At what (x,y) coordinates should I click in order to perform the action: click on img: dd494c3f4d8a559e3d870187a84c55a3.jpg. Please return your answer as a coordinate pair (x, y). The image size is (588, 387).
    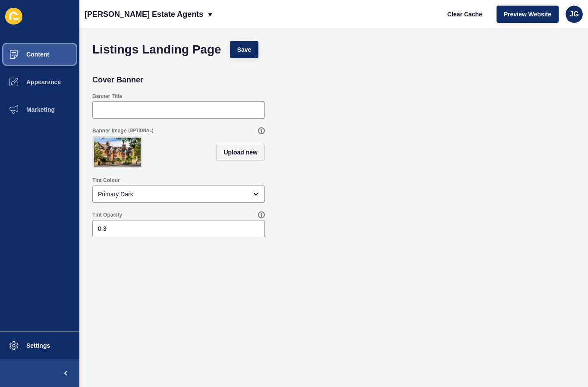
    Looking at the image, I should click on (117, 152).